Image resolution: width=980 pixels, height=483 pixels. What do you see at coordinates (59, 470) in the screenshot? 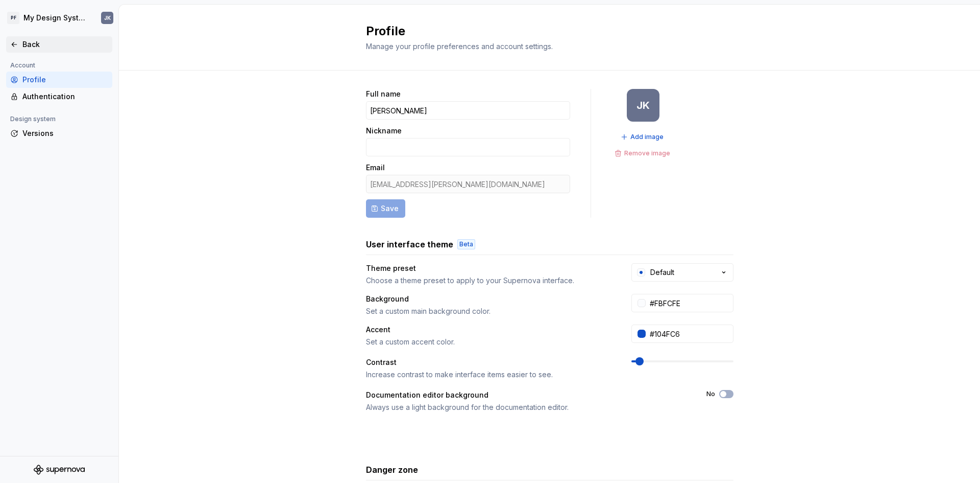
I see `a: Supernova Logo` at bounding box center [59, 470].